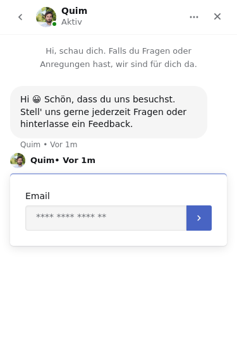  I want to click on div: Email, so click(118, 196).